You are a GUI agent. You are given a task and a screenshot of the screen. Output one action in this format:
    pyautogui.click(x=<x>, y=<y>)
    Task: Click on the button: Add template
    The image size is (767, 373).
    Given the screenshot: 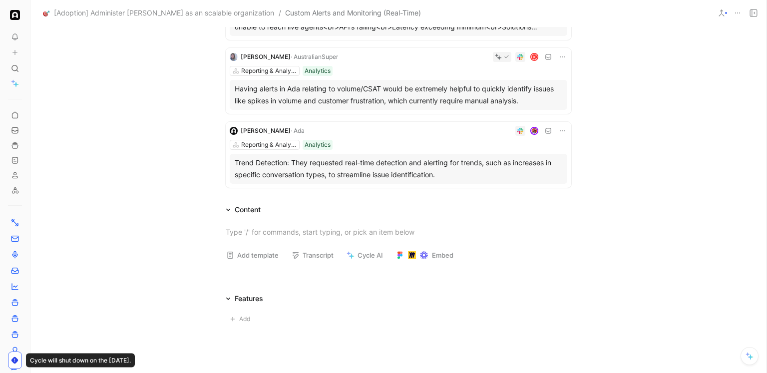 What is the action you would take?
    pyautogui.click(x=252, y=255)
    